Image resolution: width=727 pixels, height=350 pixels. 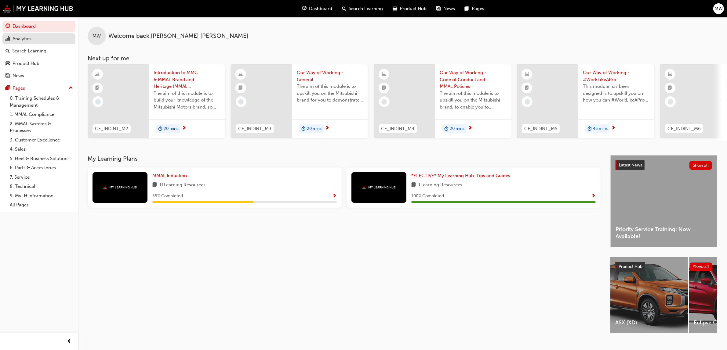 I want to click on span: Introduction to MMC & MMAL Brand and Heritage (MMAL Induction), so click(x=187, y=80).